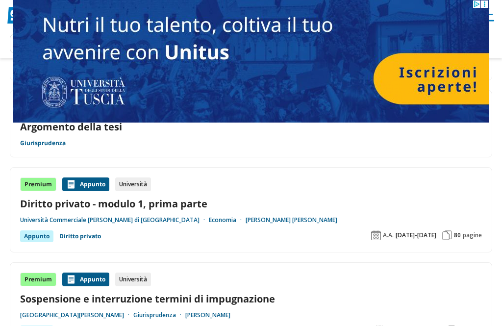 This screenshot has height=326, width=502. I want to click on a: Sospensione e interruzione termini di impugnazione, so click(251, 299).